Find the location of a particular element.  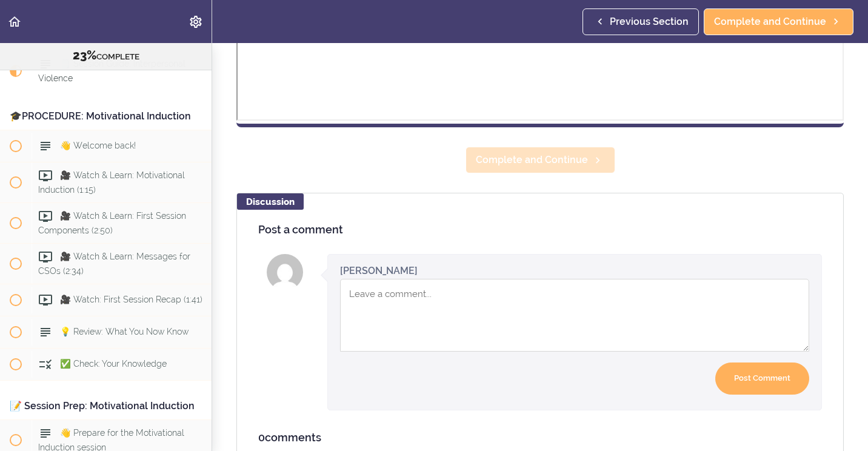

span: ✅ Check: Your Knowledge is located at coordinates (113, 364).